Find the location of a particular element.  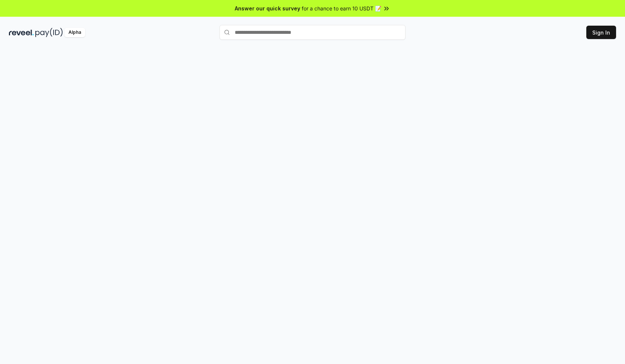

span: for a chance to earn 10 USDT 📝 is located at coordinates (341, 8).